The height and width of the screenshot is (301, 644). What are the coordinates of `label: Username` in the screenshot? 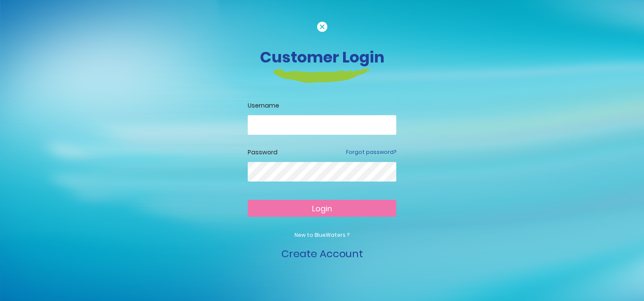 It's located at (322, 106).